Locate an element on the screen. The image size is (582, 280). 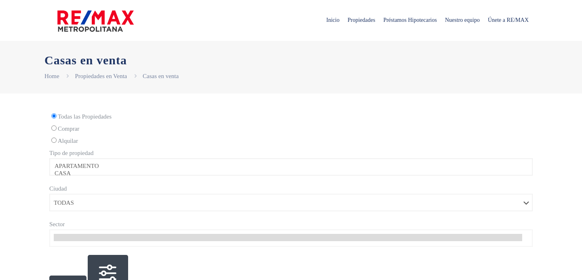
label: Todas las Propiedades is located at coordinates (291, 116).